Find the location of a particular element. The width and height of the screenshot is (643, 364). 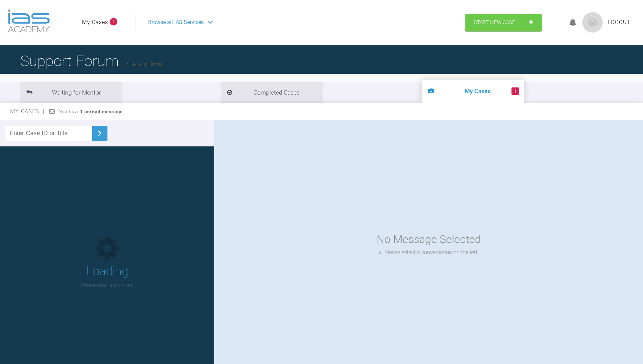

a: Logout is located at coordinates (619, 22).